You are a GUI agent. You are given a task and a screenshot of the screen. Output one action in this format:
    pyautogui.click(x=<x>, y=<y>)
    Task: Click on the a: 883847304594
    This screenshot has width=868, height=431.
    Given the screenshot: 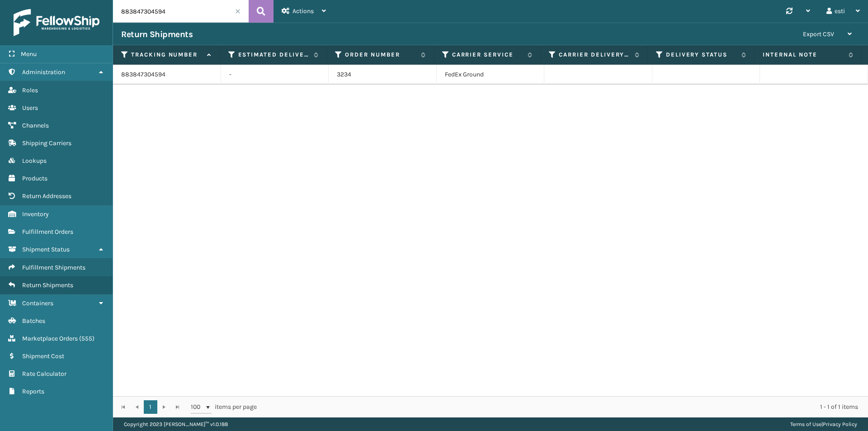 What is the action you would take?
    pyautogui.click(x=144, y=74)
    